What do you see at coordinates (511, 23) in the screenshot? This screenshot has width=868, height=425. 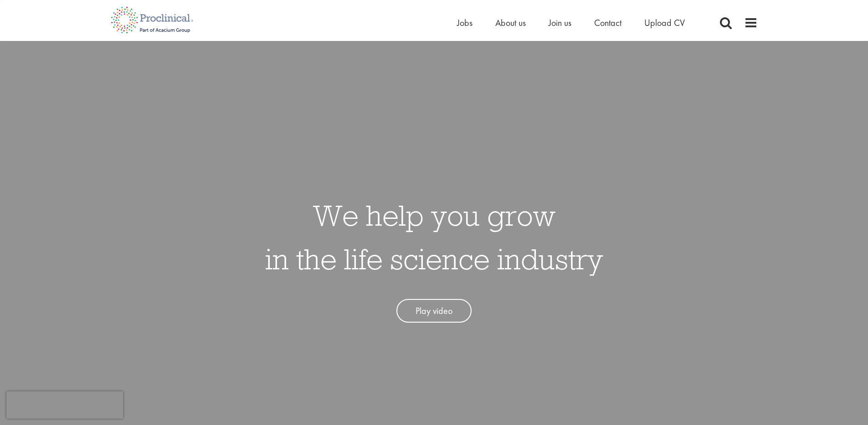 I see `a: About us` at bounding box center [511, 23].